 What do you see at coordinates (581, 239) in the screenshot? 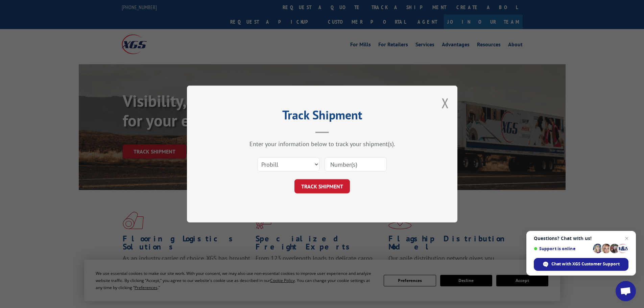
I see `span: Questions? Chat with us!` at bounding box center [581, 239].